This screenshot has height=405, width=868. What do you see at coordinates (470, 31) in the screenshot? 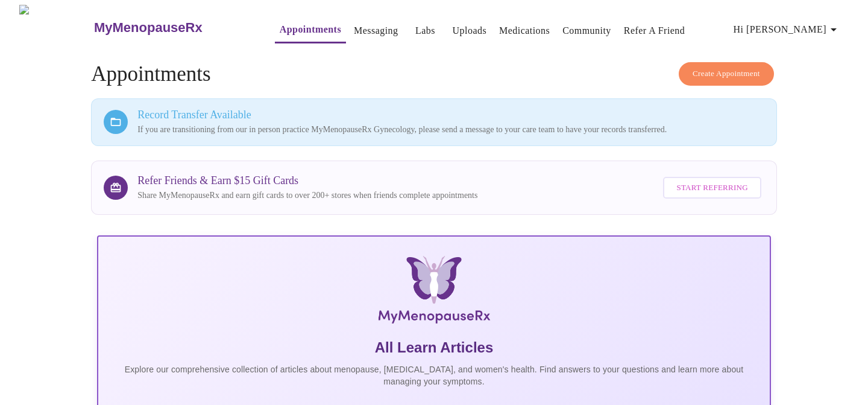
I see `a: Uploads` at bounding box center [470, 31].